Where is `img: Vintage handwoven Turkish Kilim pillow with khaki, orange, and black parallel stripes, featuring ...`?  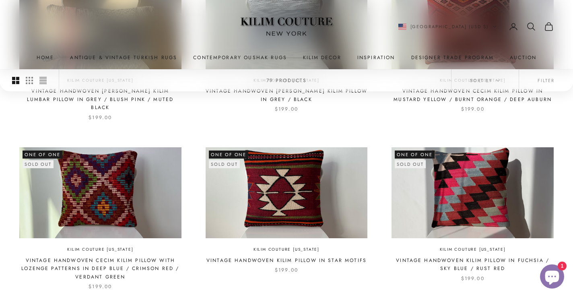
img: Vintage handwoven Turkish Kilim pillow with khaki, orange, and black parallel stripes, featuring ... is located at coordinates (286, 193).